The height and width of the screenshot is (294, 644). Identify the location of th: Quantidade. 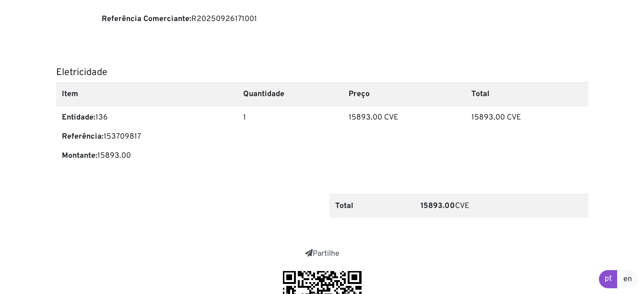
(290, 93).